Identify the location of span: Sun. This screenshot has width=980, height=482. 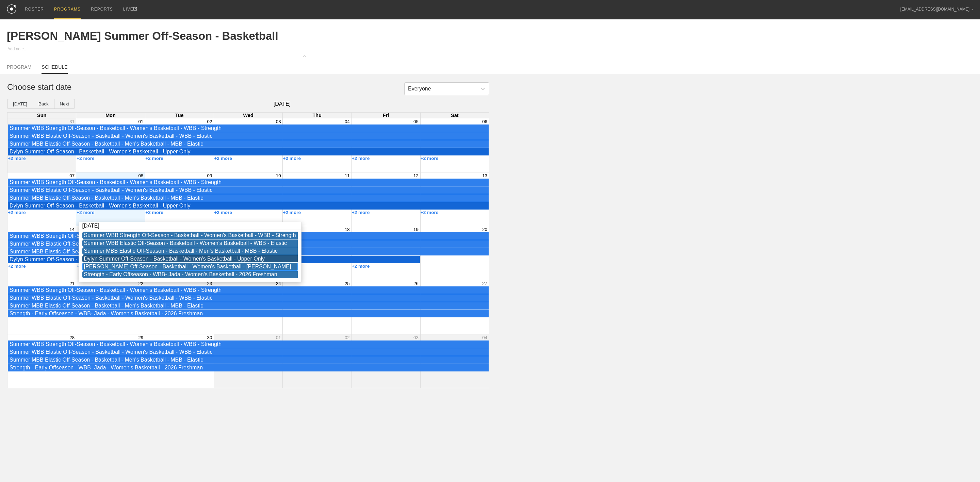
(42, 115).